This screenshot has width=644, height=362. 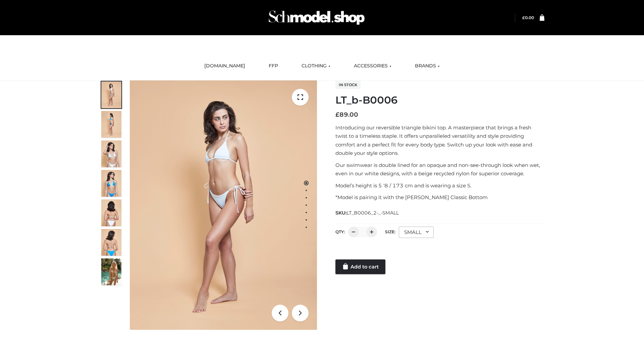 What do you see at coordinates (316, 66) in the screenshot?
I see `a: CLOTHING` at bounding box center [316, 66].